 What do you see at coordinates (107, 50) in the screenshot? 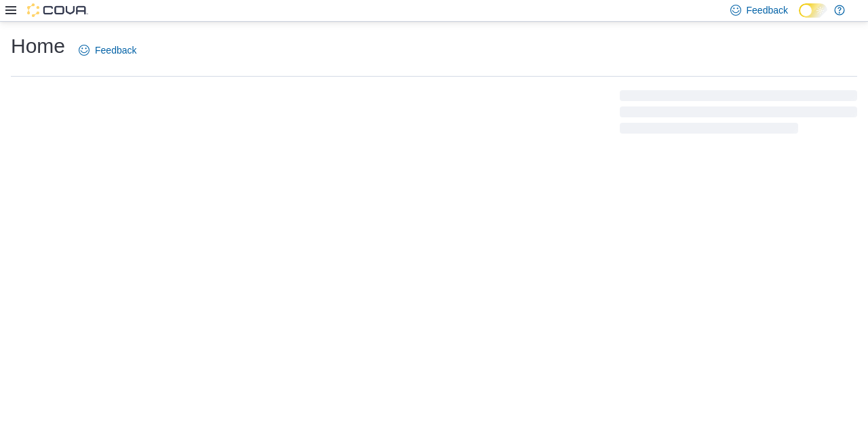
I see `a: Feedback` at bounding box center [107, 50].